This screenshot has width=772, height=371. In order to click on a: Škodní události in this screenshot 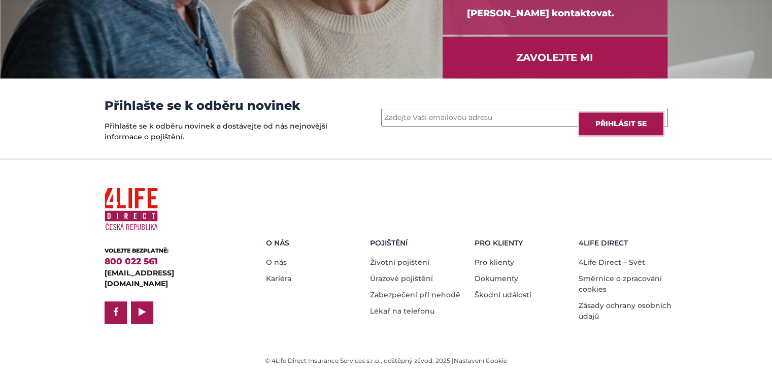, I will do `click(503, 294)`.